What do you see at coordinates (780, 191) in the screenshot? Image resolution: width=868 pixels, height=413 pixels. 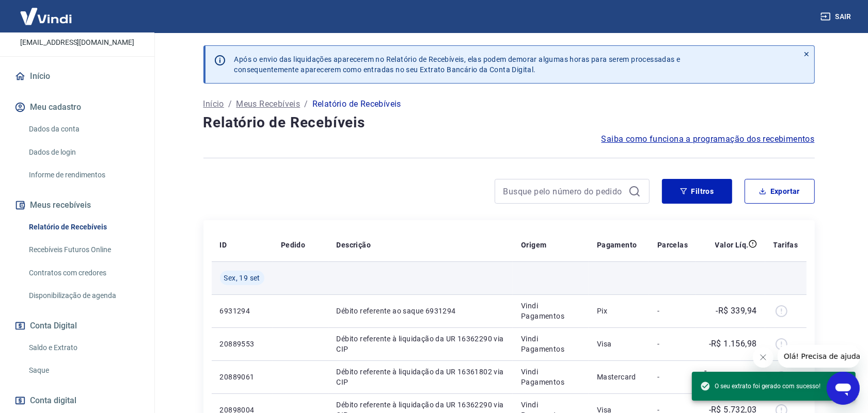 I see `button: Exportar` at bounding box center [780, 191].